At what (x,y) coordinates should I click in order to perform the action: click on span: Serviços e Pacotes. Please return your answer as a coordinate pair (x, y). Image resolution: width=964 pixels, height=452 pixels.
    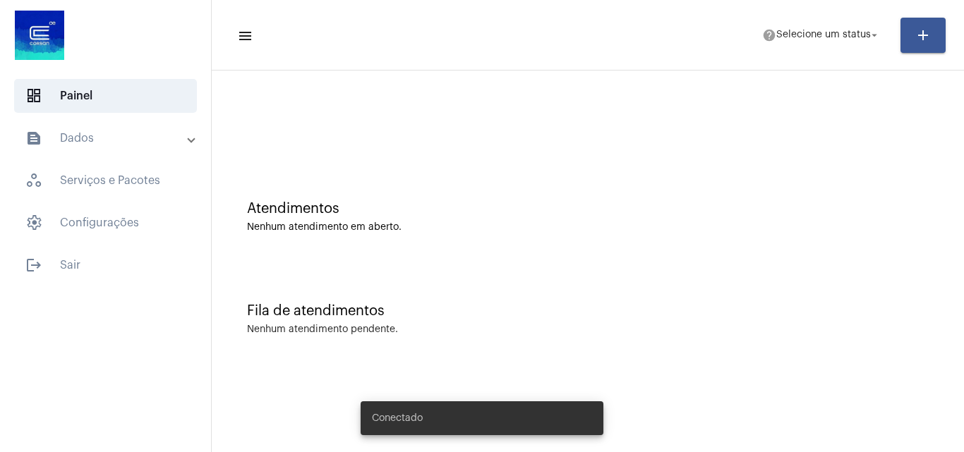
    Looking at the image, I should click on (105, 181).